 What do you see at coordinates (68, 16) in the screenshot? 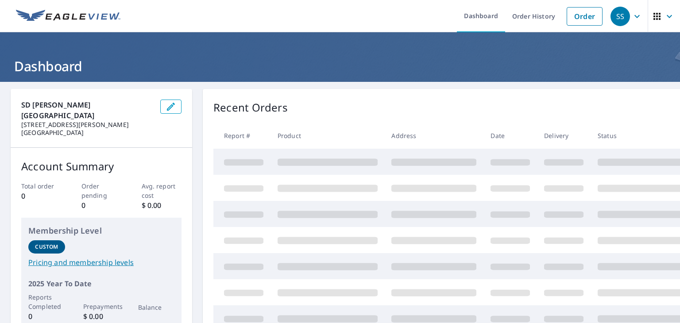
I see `img: EV Logo` at bounding box center [68, 16].